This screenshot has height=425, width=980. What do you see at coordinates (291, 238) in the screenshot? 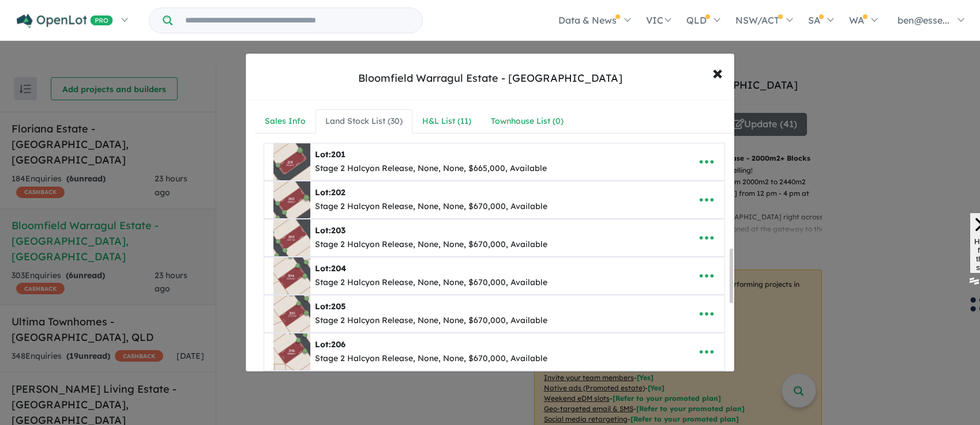
I see `img: Bloomfield%20Warragul%20Estate%20-%20Nilma%20-%20Lot%20203___1754560060.jpg` at bounding box center [291, 238].